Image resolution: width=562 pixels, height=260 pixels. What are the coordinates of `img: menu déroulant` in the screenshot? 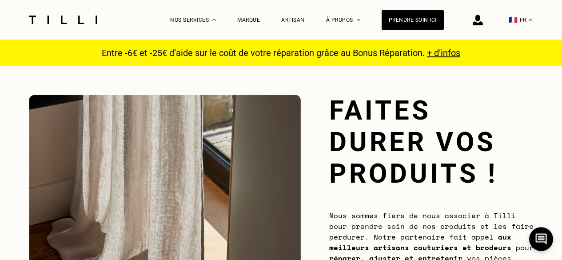 It's located at (531, 20).